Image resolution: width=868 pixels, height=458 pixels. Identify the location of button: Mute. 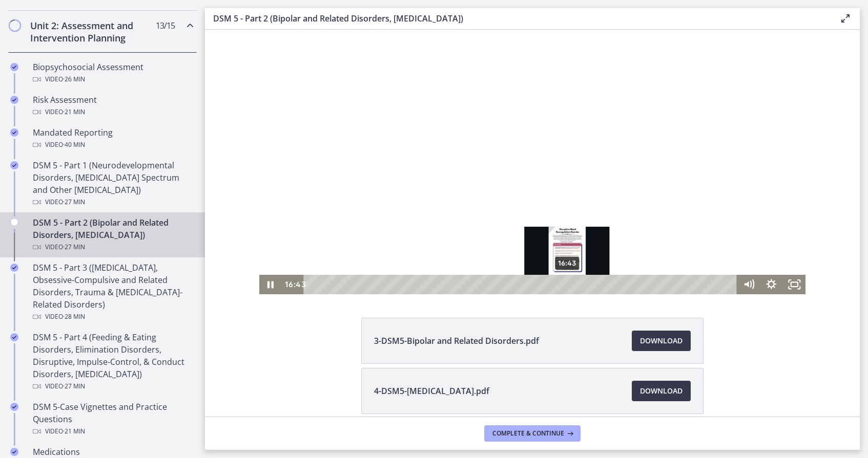
(544, 297).